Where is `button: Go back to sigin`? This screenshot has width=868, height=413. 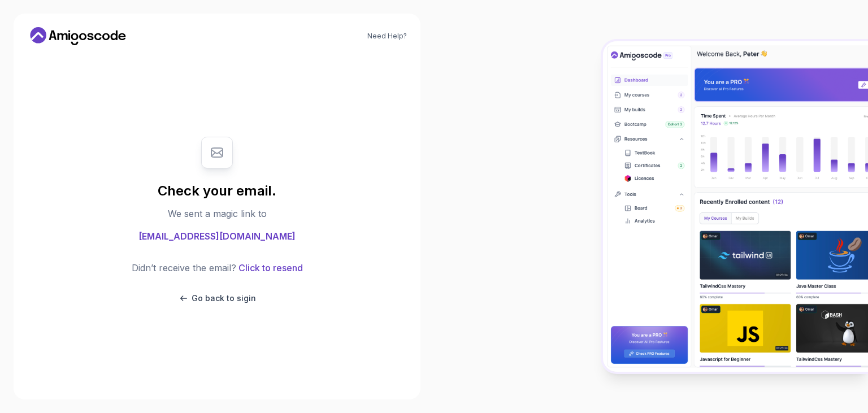
button: Go back to sigin is located at coordinates (217, 299).